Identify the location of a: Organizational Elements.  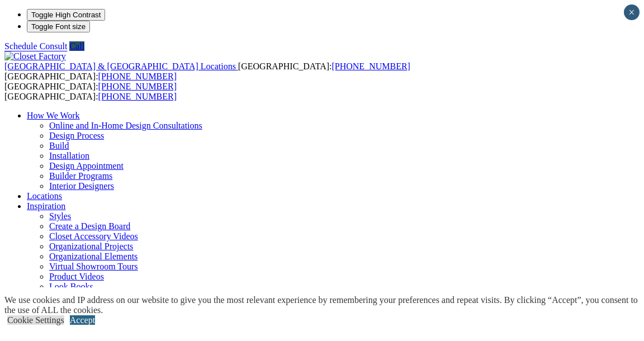
(93, 256).